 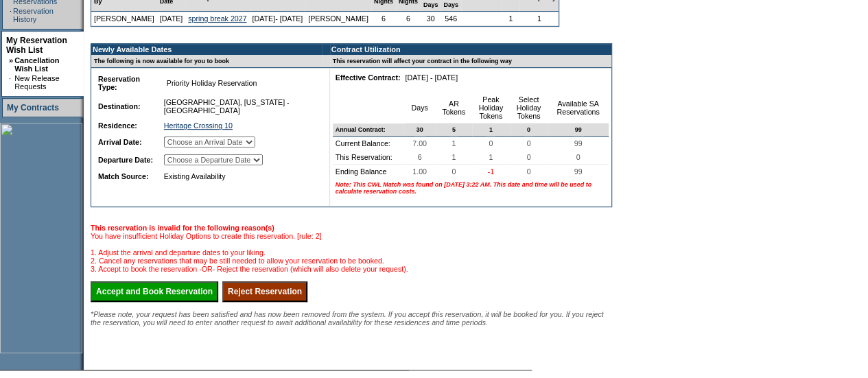 What do you see at coordinates (419, 108) in the screenshot?
I see `td: Days` at bounding box center [419, 108].